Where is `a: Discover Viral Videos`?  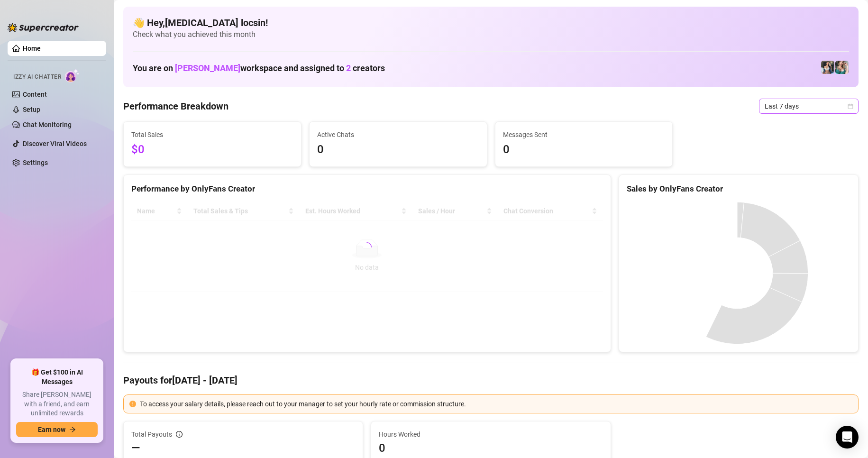 a: Discover Viral Videos is located at coordinates (54, 144).